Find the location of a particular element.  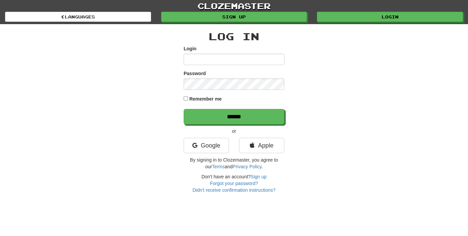

a: Google is located at coordinates (206, 146).